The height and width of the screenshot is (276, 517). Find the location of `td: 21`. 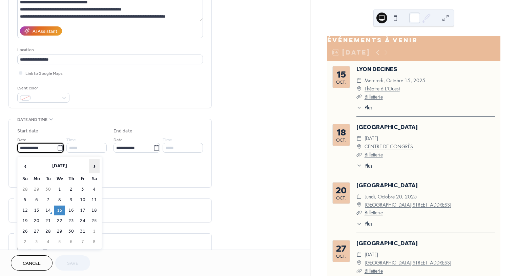

td: 21 is located at coordinates (48, 221).